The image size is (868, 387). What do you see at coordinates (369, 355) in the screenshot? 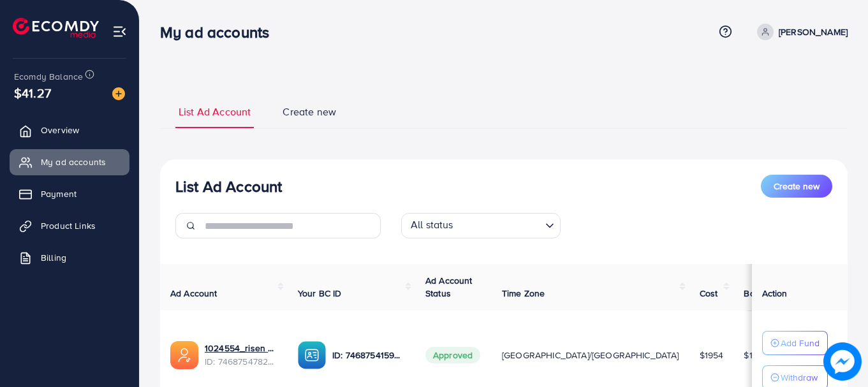
I see `p: ID: 7468754159844524049` at bounding box center [369, 355].